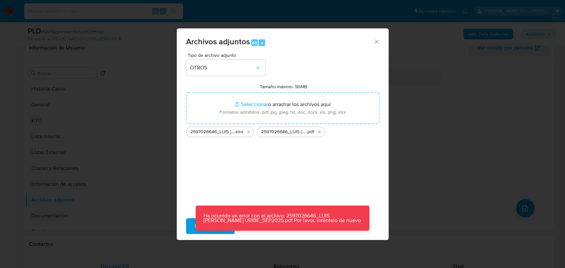 This screenshot has width=565, height=268. I want to click on span: .pdf, so click(310, 132).